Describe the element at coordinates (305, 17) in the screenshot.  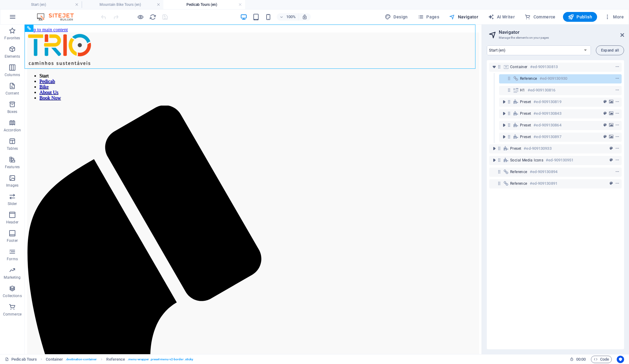
I see `i: On resize automatically adjust zoom level to fit chosen device.` at that location.